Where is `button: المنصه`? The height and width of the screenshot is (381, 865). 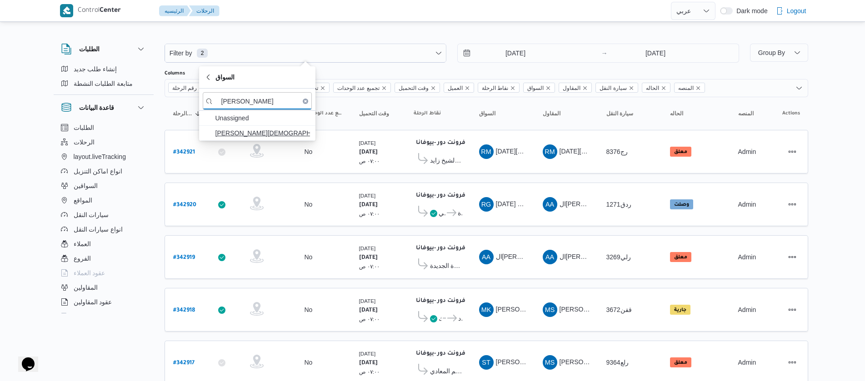 button: المنصه is located at coordinates (746, 114).